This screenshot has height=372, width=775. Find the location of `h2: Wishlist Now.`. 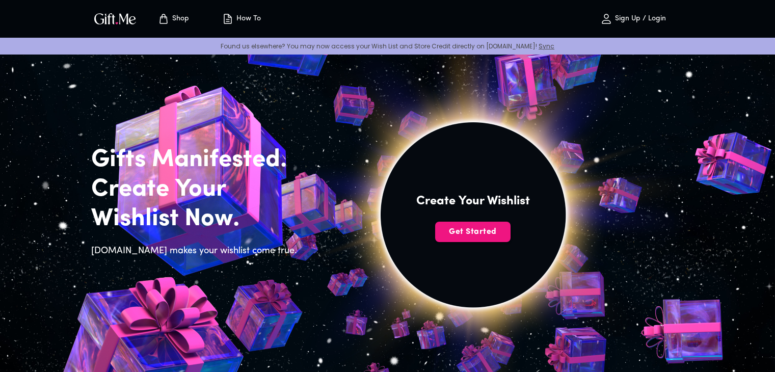

h2: Wishlist Now. is located at coordinates (197, 219).